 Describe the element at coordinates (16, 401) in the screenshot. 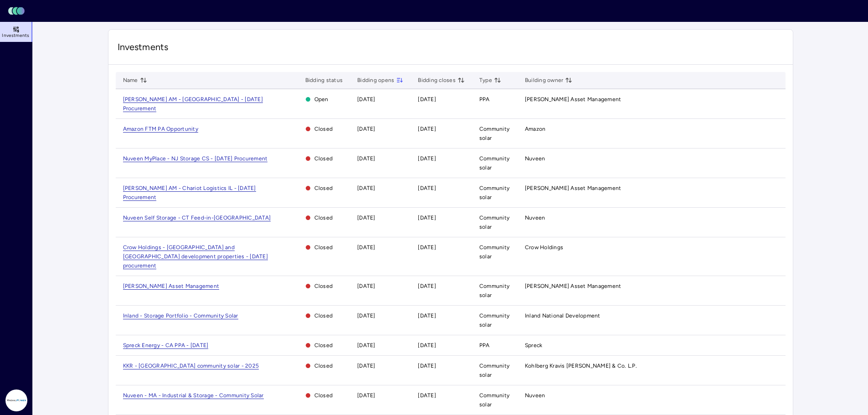

I see `img: Radial Power` at that location.